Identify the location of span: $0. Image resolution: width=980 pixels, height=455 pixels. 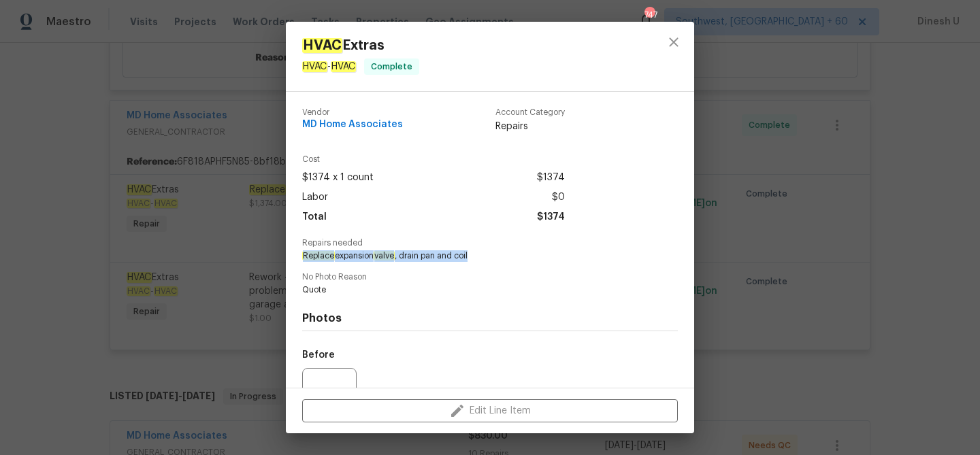
(558, 198).